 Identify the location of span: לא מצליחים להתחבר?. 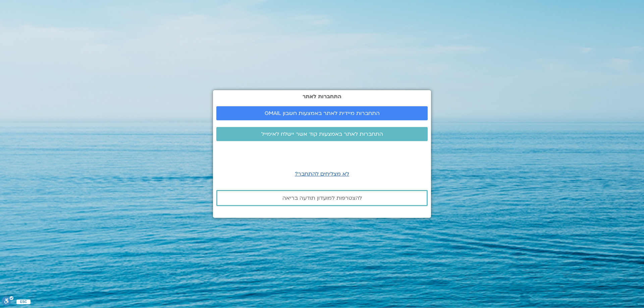
(322, 174).